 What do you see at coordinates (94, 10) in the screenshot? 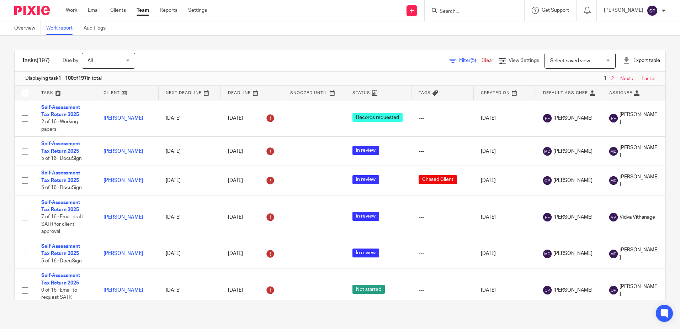
I see `a: Email` at bounding box center [94, 10].